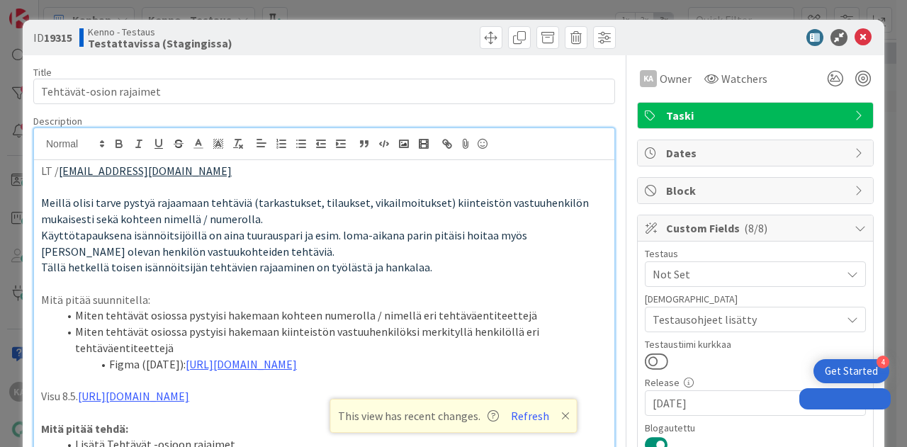 The height and width of the screenshot is (447, 907). I want to click on span: Tällä hetkellä toisen isännöitsijän tehtävien rajaaminen on työlästä ja hankalaa., so click(237, 267).